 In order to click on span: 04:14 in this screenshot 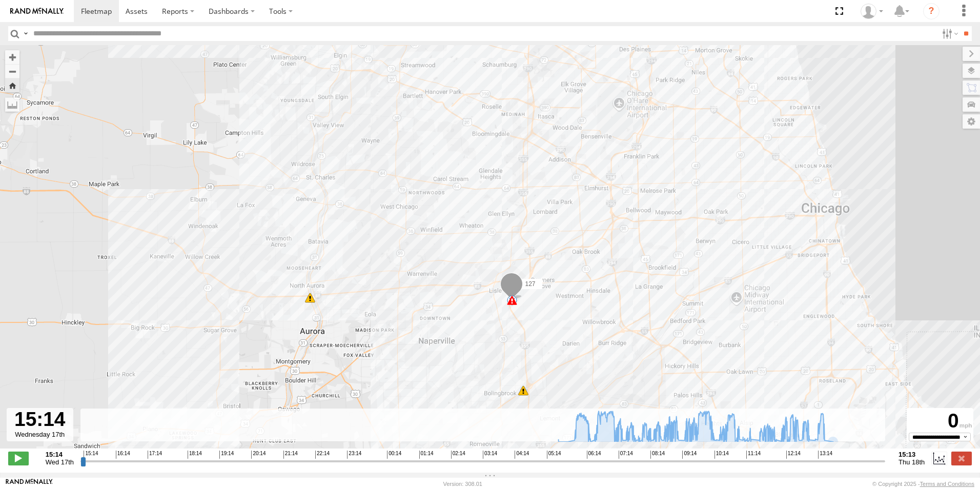, I will do `click(522, 454)`.